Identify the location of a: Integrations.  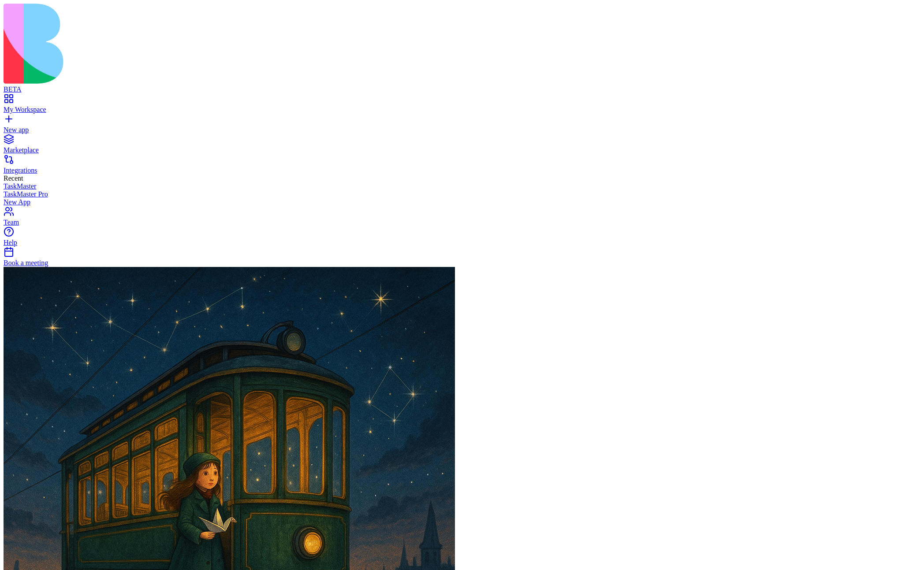
(462, 167).